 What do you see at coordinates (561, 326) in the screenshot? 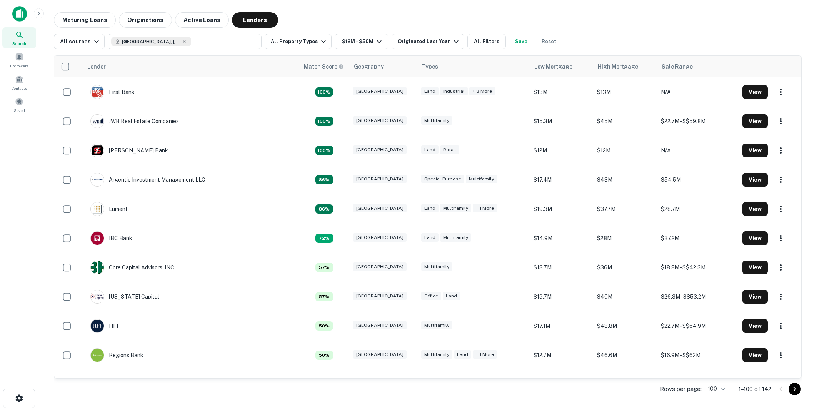
I see `td: $17.1M` at bounding box center [561, 326].